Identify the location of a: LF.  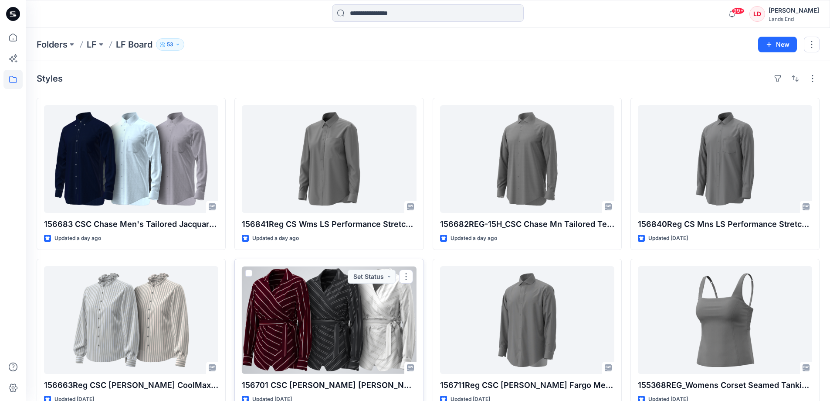
(92, 44).